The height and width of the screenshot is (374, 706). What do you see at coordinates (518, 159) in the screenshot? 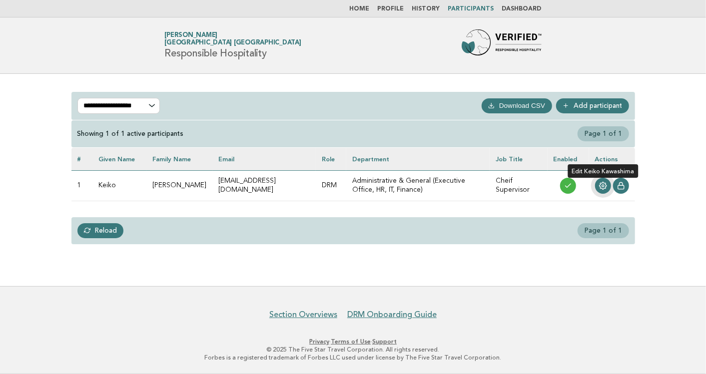
I see `th: Job Title` at bounding box center [518, 159].